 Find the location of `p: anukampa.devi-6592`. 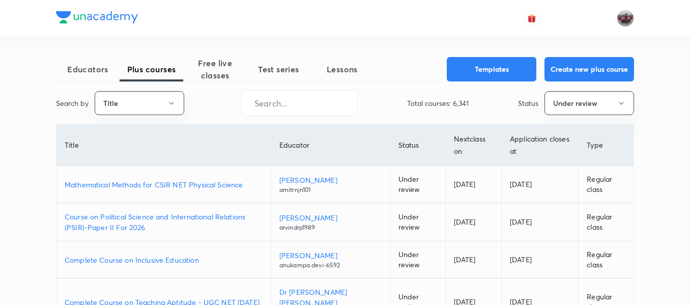

p: anukampa.devi-6592 is located at coordinates (330, 265).